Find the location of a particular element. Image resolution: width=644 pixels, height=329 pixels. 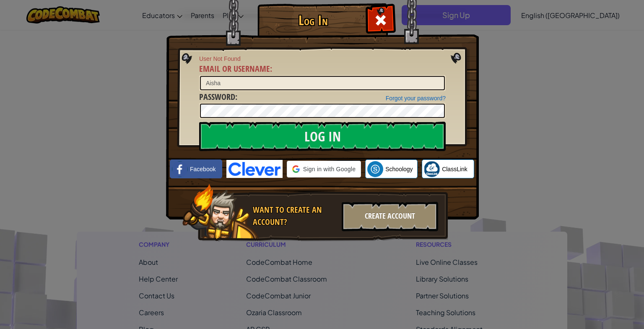

span: User Not Found is located at coordinates (322, 59).